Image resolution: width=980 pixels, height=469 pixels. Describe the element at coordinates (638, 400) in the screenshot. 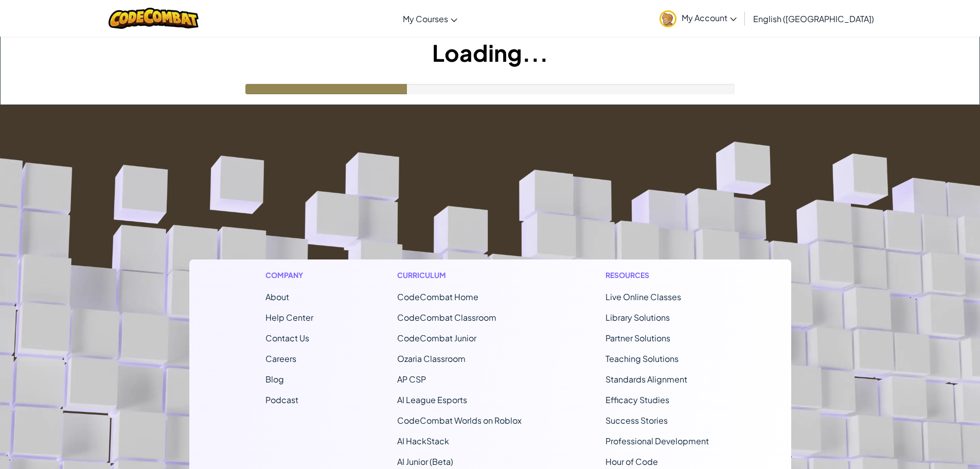

I see `a: Efficacy Studies` at that location.